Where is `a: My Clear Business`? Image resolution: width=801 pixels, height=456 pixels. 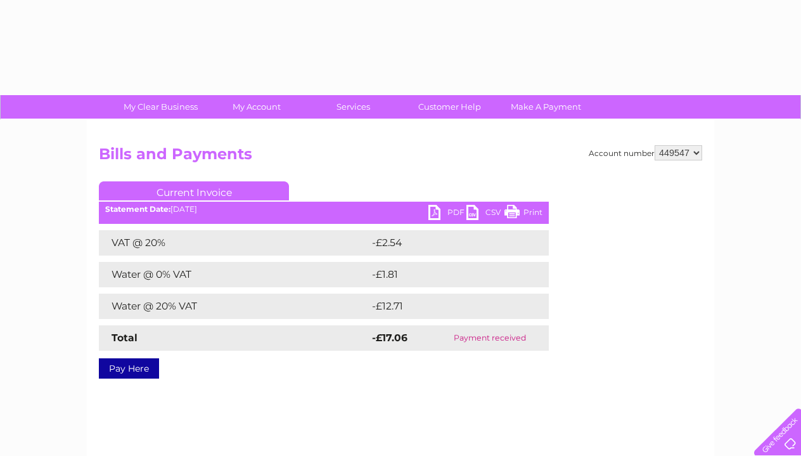 a: My Clear Business is located at coordinates (160, 107).